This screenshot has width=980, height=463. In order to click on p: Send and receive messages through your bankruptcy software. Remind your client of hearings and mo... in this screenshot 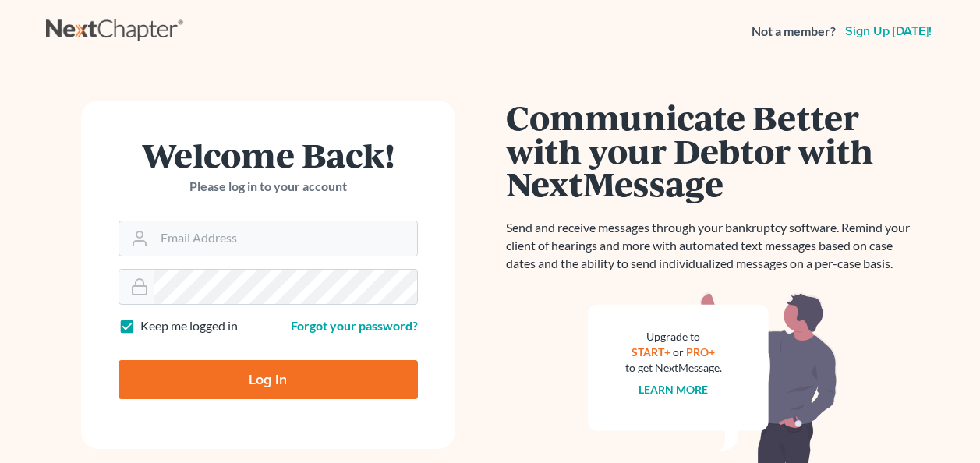, I will do `click(712, 246)`.